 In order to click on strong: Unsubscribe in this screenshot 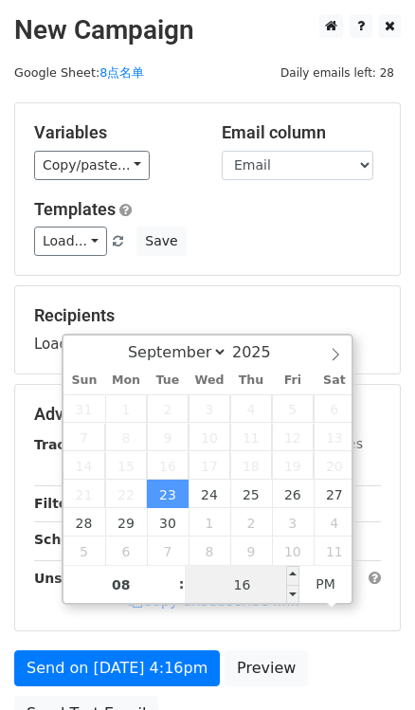, I will do `click(81, 578)`.